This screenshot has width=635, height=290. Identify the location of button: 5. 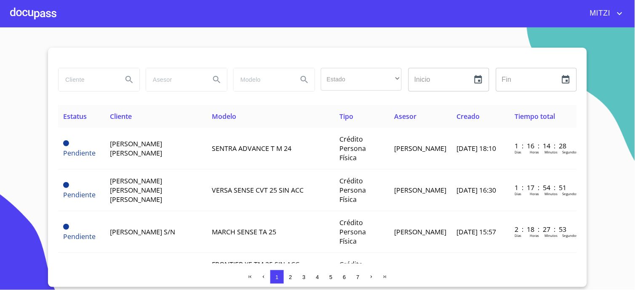
(331, 277).